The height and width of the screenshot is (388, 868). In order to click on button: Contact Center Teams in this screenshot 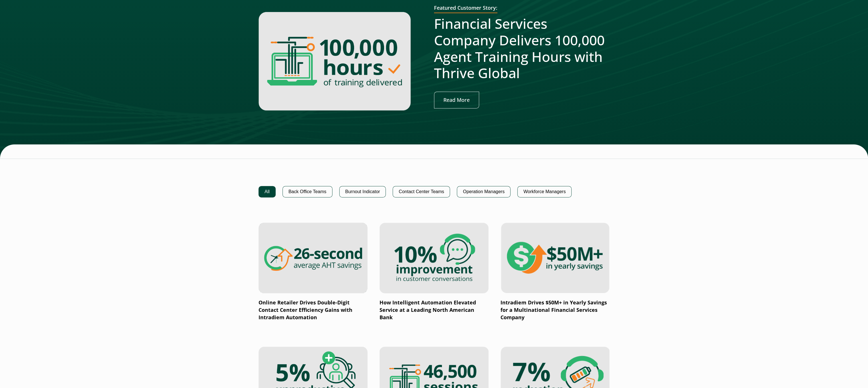, I will do `click(421, 192)`.